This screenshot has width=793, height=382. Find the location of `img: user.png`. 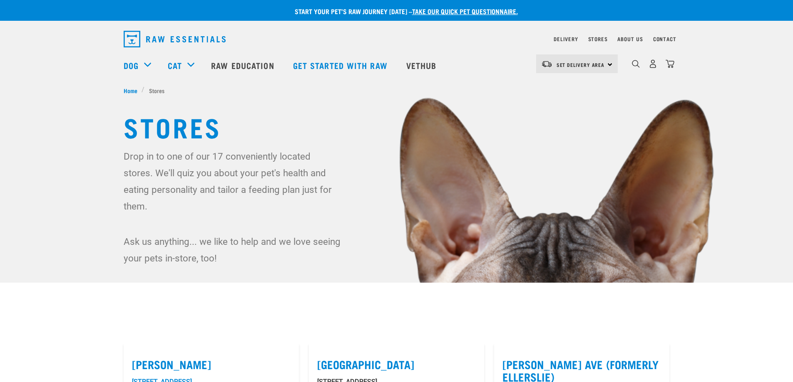

img: user.png is located at coordinates (652, 64).